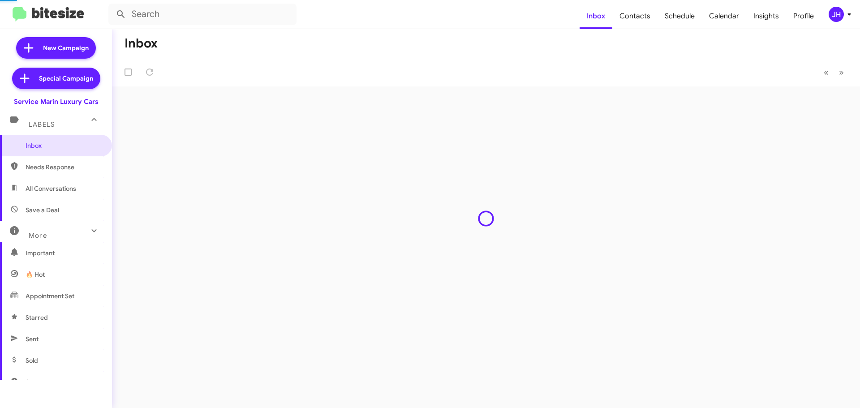 The width and height of the screenshot is (860, 408). I want to click on a: Calendar, so click(724, 16).